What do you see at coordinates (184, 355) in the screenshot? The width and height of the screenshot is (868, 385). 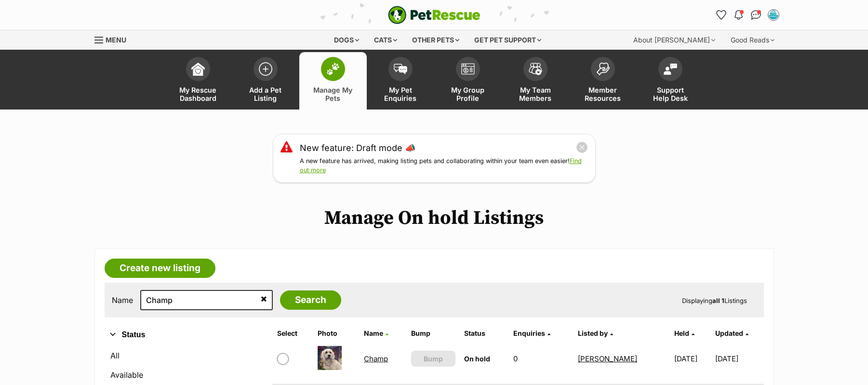 I see `a: All` at bounding box center [184, 355].